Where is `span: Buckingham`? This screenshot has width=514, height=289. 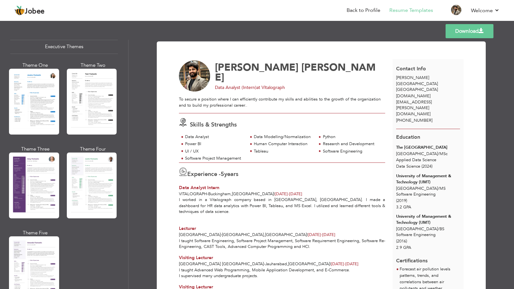 span: Buckingham is located at coordinates (219, 194).